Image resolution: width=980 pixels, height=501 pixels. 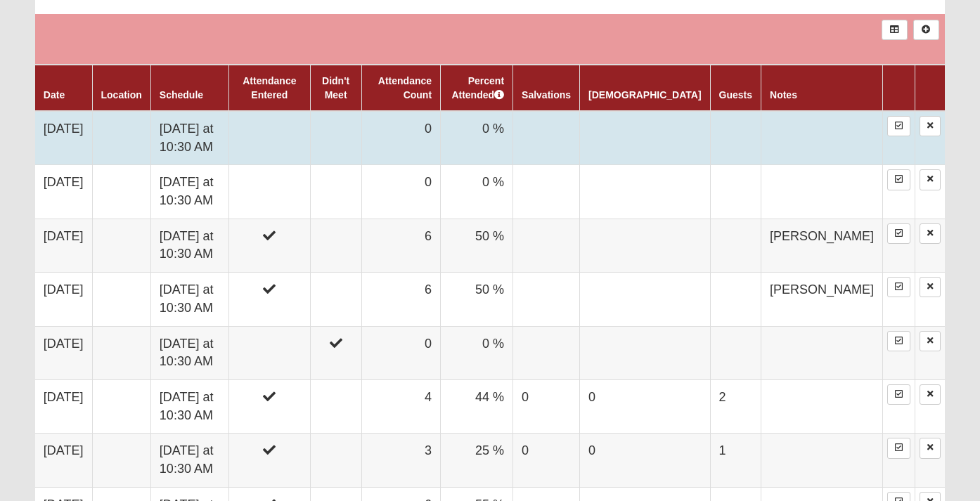 What do you see at coordinates (401, 407) in the screenshot?
I see `td: 4` at bounding box center [401, 407].